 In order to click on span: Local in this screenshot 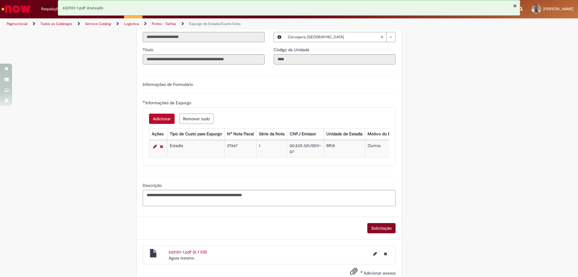, I will do `click(279, 27)`.